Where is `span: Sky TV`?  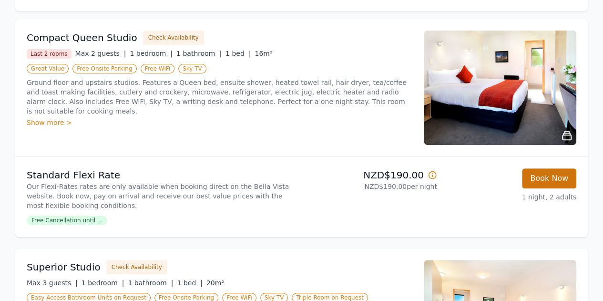 span: Sky TV is located at coordinates (192, 69).